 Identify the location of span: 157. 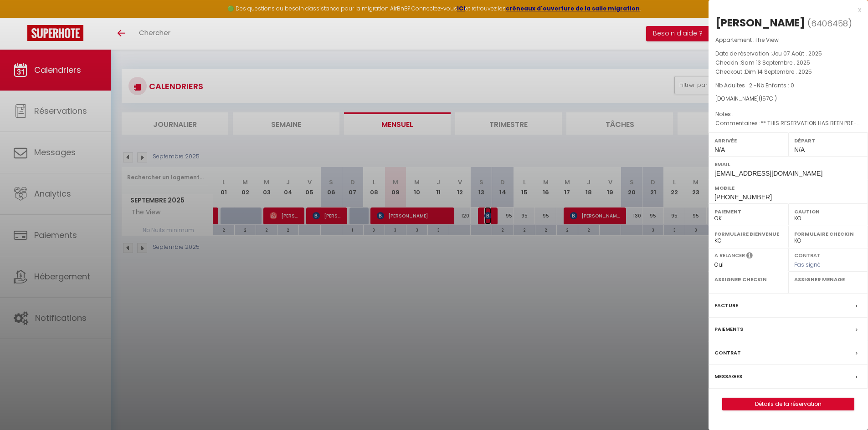
(765, 98).